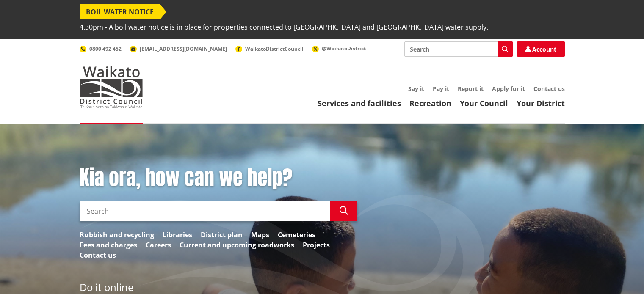  What do you see at coordinates (541, 103) in the screenshot?
I see `a: Your District` at bounding box center [541, 103].